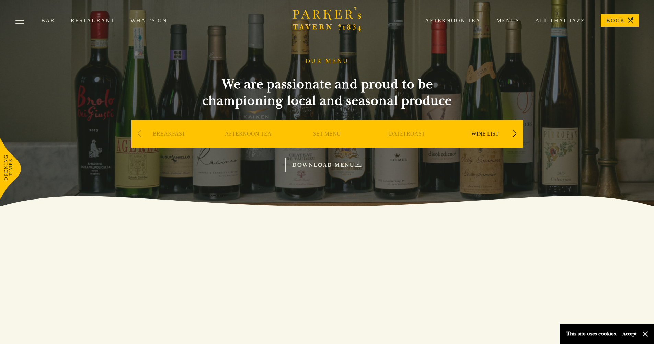 The height and width of the screenshot is (344, 654). Describe the element at coordinates (592, 333) in the screenshot. I see `p: This site uses cookies.` at that location.